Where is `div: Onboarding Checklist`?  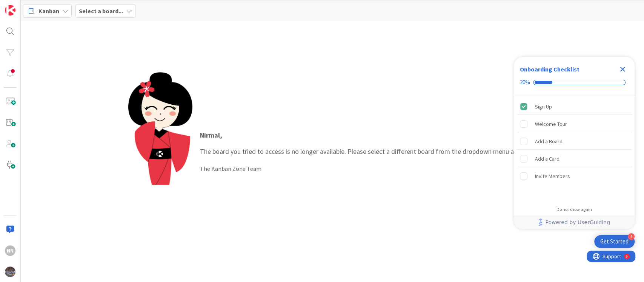 div: Onboarding Checklist is located at coordinates (550, 69).